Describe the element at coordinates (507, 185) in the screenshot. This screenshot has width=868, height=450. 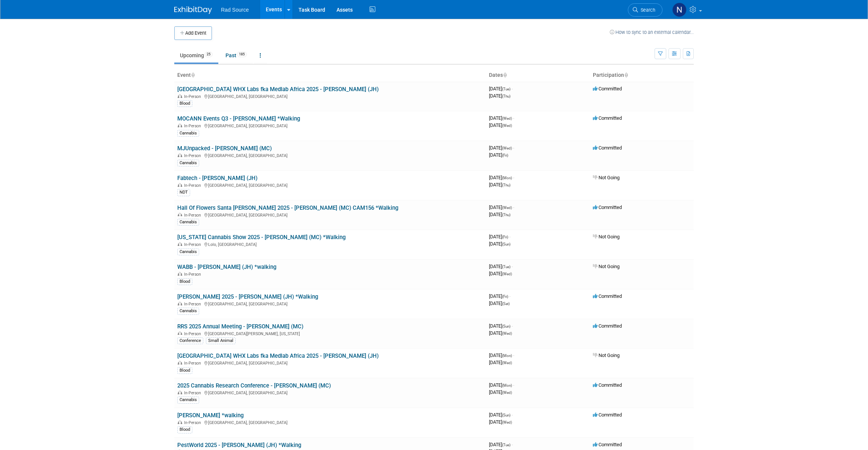
I see `span: (Thu)` at that location.